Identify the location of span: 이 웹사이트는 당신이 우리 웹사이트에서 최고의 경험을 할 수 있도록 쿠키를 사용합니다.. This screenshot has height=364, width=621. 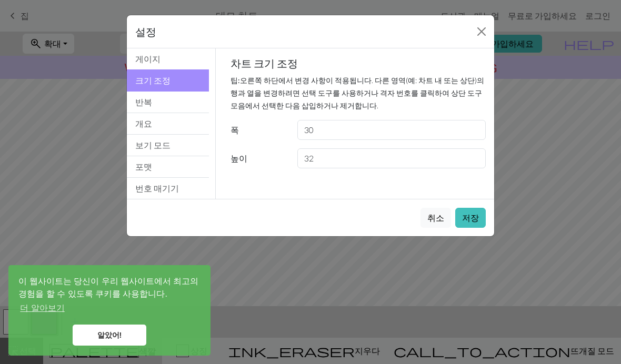
(109, 295).